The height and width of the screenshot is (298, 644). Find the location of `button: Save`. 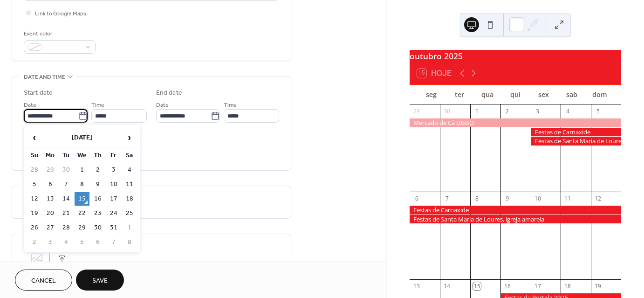

button: Save is located at coordinates (100, 280).